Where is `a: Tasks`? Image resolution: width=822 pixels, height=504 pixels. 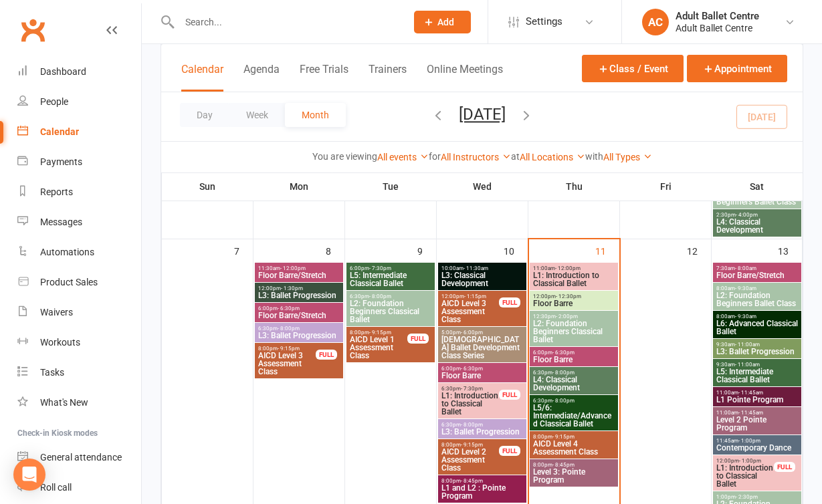 a: Tasks is located at coordinates (79, 372).